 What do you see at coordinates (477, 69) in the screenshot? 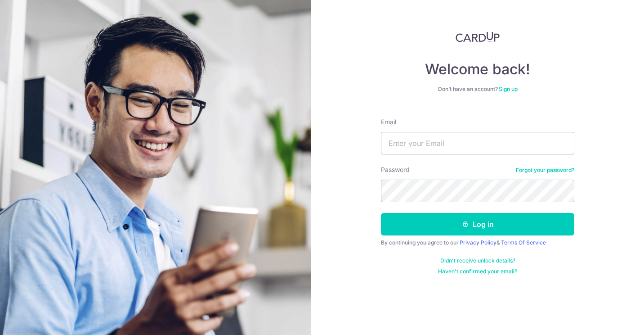
I see `h4: Welcome back!` at bounding box center [477, 69].